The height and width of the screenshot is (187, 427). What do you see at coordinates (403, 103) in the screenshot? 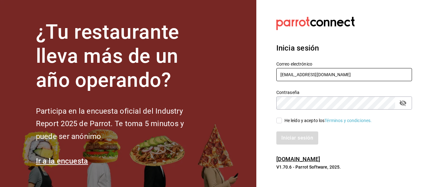
I see `button: passwordField` at bounding box center [403, 103].